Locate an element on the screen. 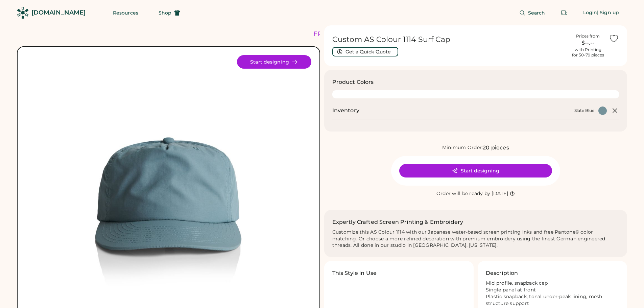 The height and width of the screenshot is (308, 644). button: Shop is located at coordinates (169, 13).